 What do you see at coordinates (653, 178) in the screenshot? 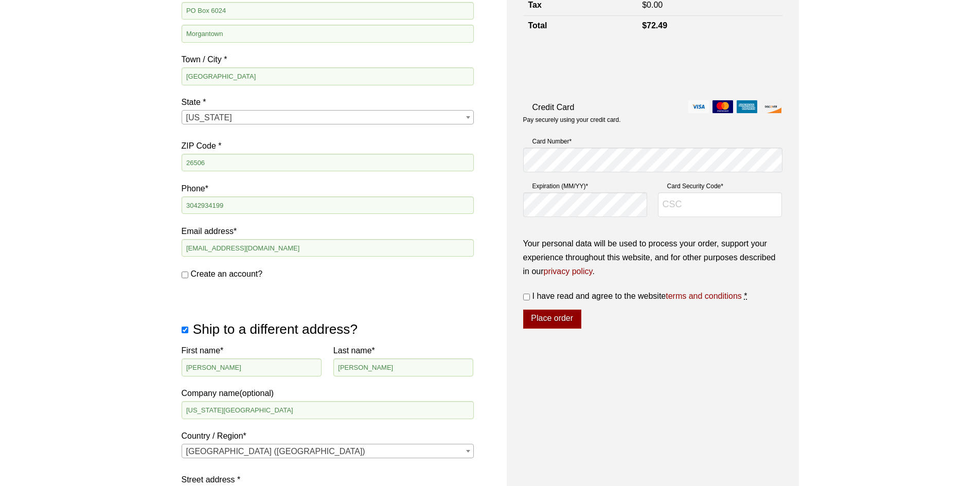
I see `fieldset: Payment Info` at bounding box center [653, 178].